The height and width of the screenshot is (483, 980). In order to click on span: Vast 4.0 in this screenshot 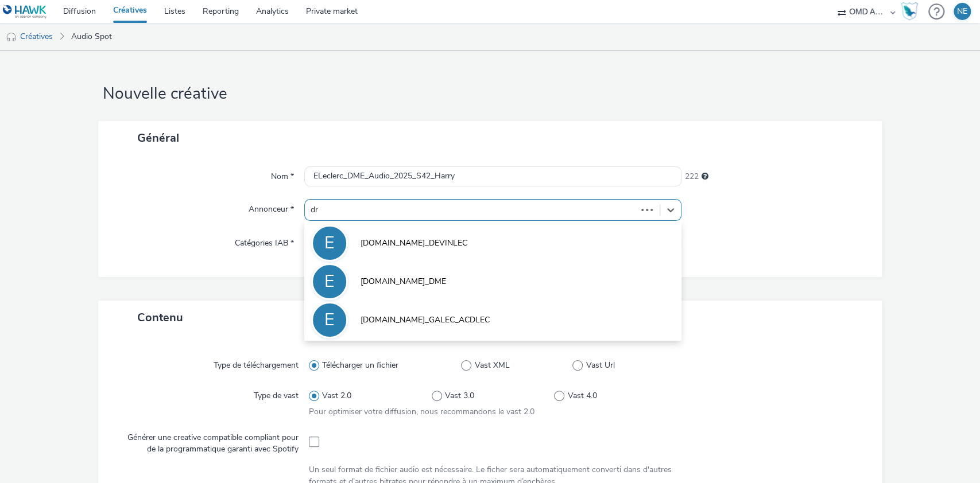, I will do `click(582, 396)`.